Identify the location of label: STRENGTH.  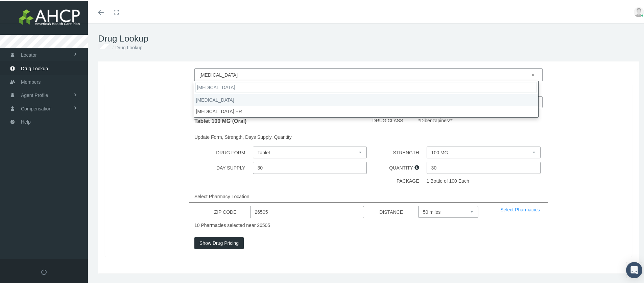
(408, 151).